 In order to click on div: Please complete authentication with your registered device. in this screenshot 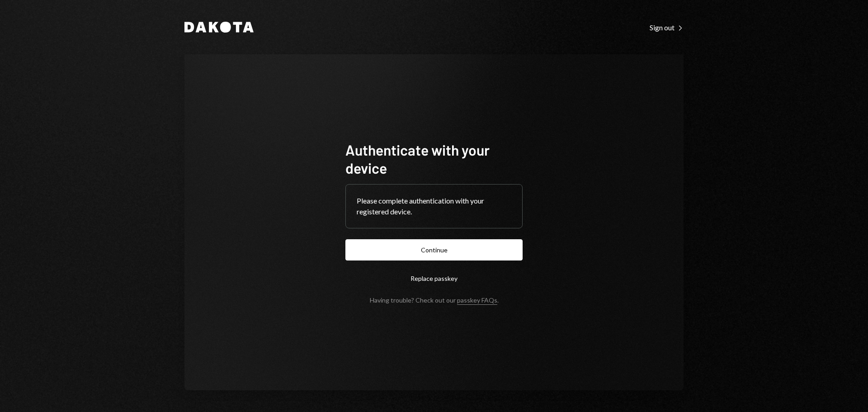, I will do `click(434, 206)`.